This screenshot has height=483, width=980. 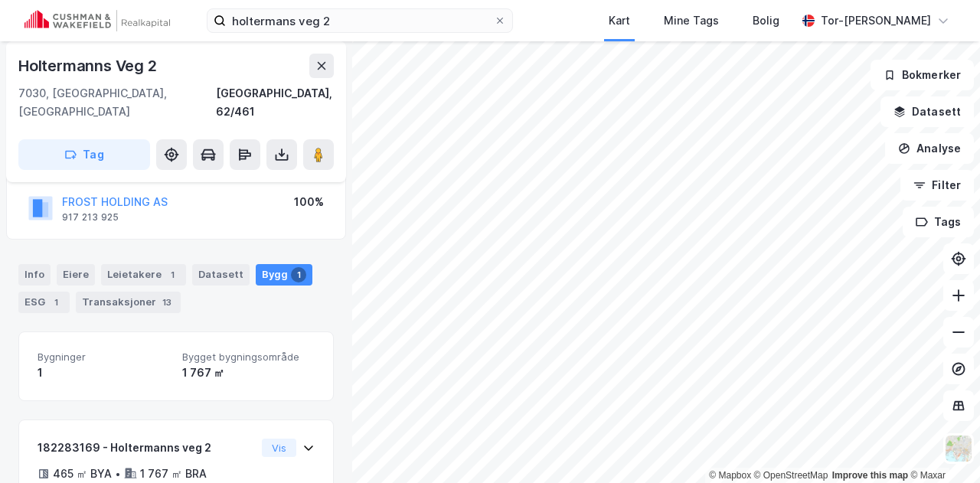 I want to click on div: Mine Tags, so click(x=691, y=20).